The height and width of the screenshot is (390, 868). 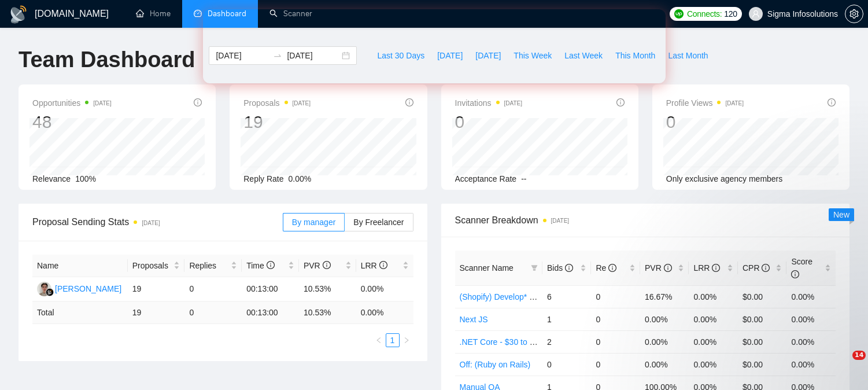 I want to click on span: Only exclusive agency members, so click(x=724, y=179).